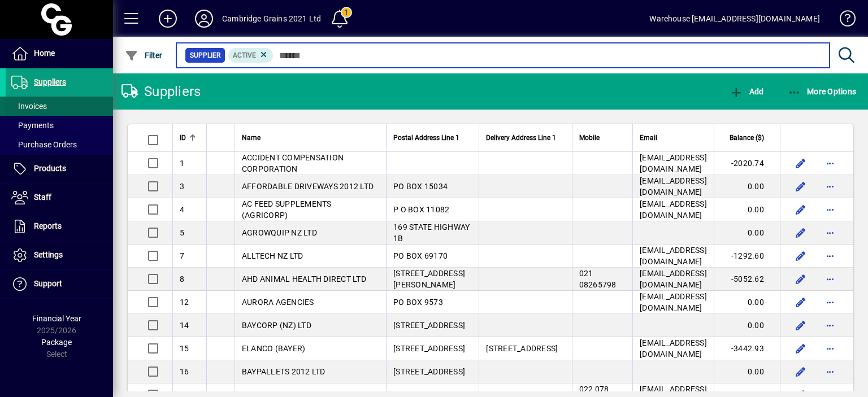 This screenshot has width=868, height=397. What do you see at coordinates (273, 348) in the screenshot?
I see `span: ELANCO (BAYER)` at bounding box center [273, 348].